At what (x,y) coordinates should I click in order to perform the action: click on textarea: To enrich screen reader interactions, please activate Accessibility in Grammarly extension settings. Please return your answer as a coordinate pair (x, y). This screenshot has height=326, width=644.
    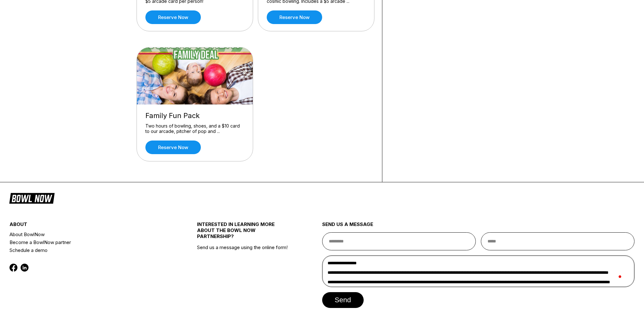
    Looking at the image, I should click on (478, 272).